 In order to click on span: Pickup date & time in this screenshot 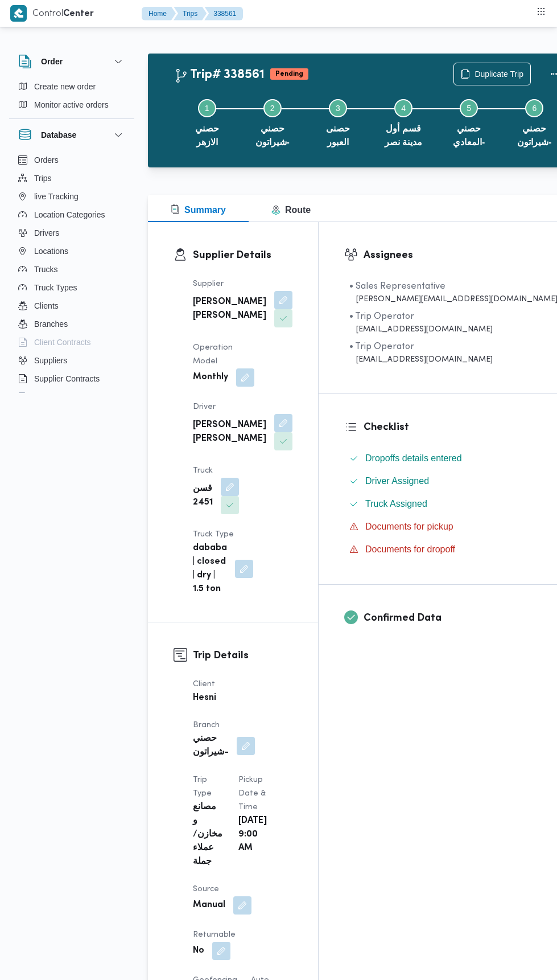, I will do `click(252, 794)`.